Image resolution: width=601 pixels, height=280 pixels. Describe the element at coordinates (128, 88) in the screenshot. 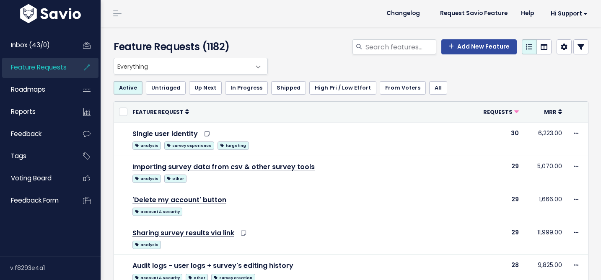

I see `a: Active` at that location.